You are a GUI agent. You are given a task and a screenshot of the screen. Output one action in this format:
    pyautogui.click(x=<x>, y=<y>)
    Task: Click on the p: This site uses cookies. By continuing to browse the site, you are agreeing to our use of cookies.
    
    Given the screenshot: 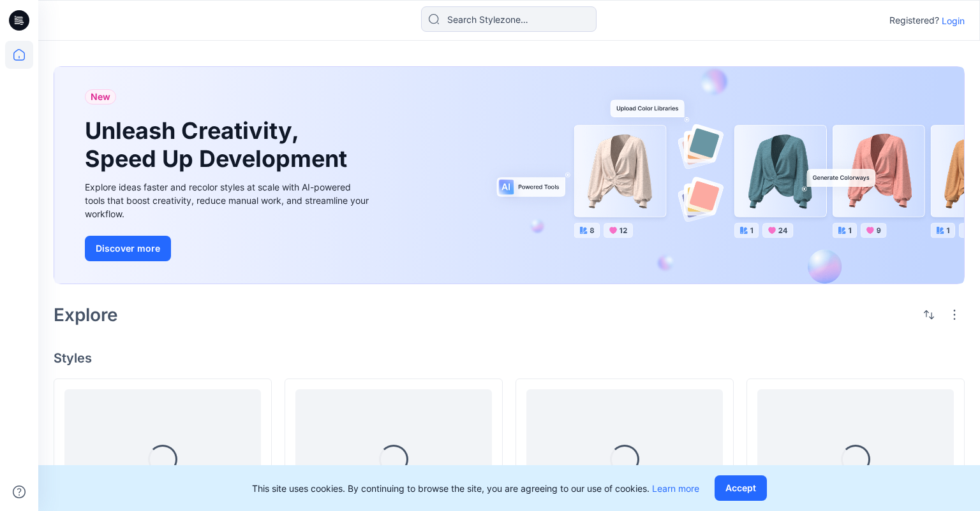 What is the action you would take?
    pyautogui.click(x=475, y=489)
    